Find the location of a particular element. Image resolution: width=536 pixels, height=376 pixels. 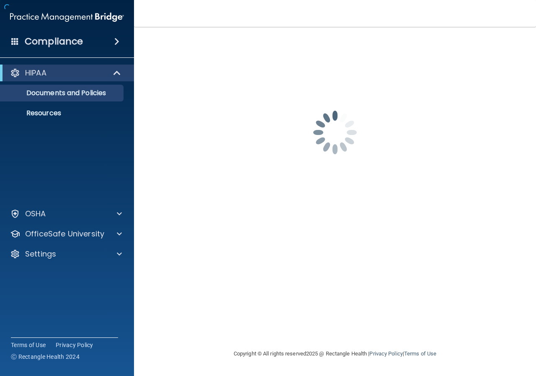

a: OSHA is located at coordinates (66, 214).